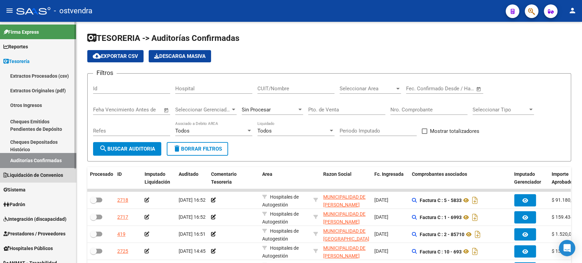 The height and width of the screenshot is (263, 582). Describe the element at coordinates (33, 175) in the screenshot. I see `span: Liquidación de Convenios` at that location.